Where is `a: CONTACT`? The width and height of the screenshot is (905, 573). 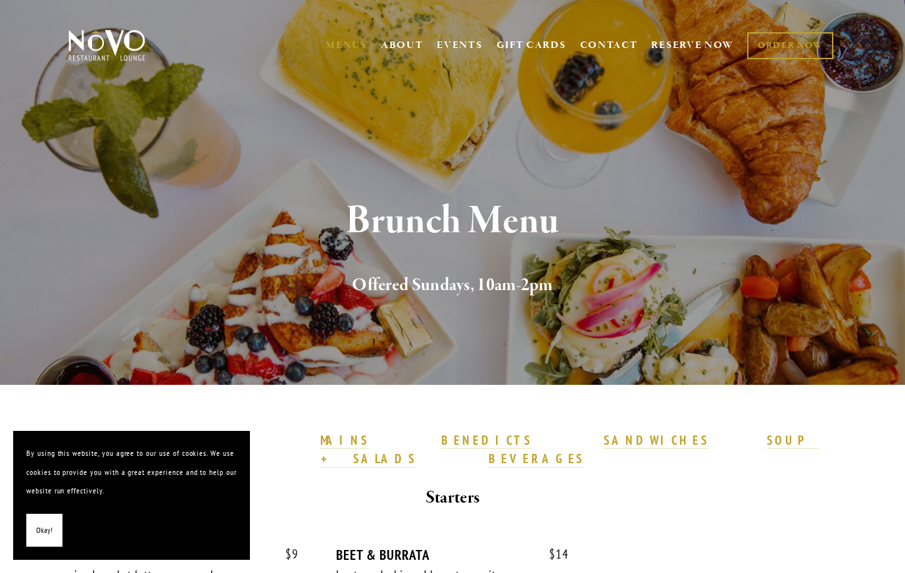
a: CONTACT is located at coordinates (609, 45).